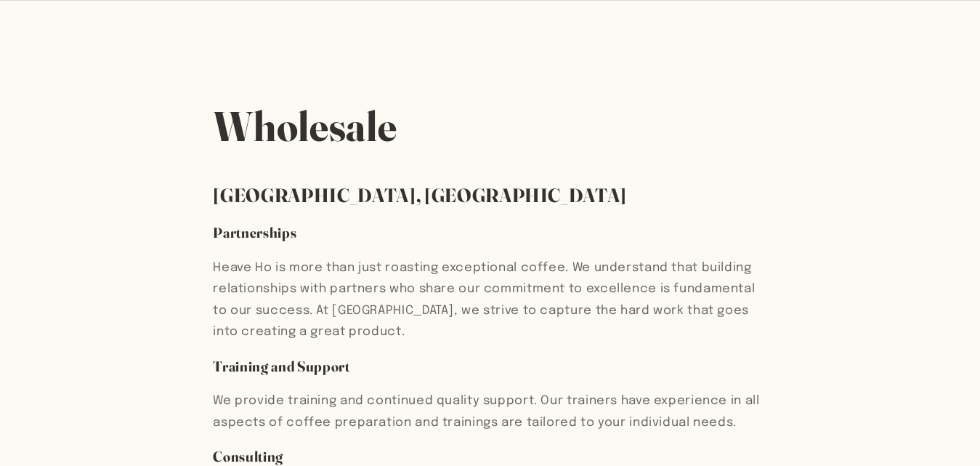 The width and height of the screenshot is (980, 466). I want to click on h1: Wholesale, so click(490, 126).